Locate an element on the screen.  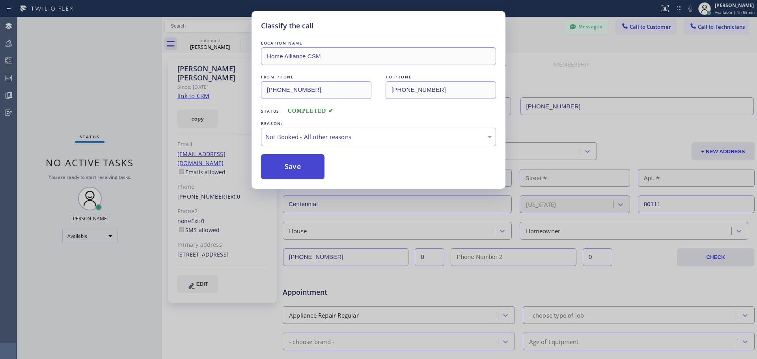
h5: Classify the call is located at coordinates (287, 26).